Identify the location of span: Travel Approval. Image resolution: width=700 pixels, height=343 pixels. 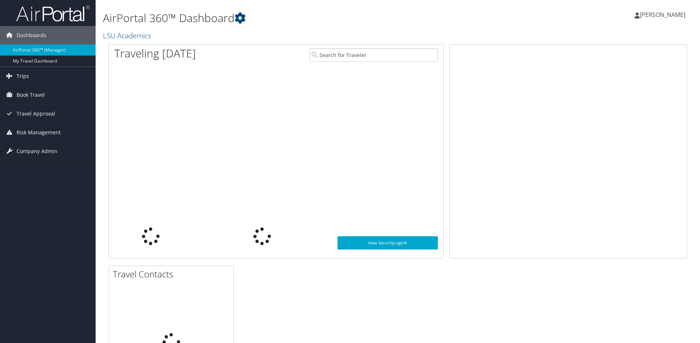
(36, 114).